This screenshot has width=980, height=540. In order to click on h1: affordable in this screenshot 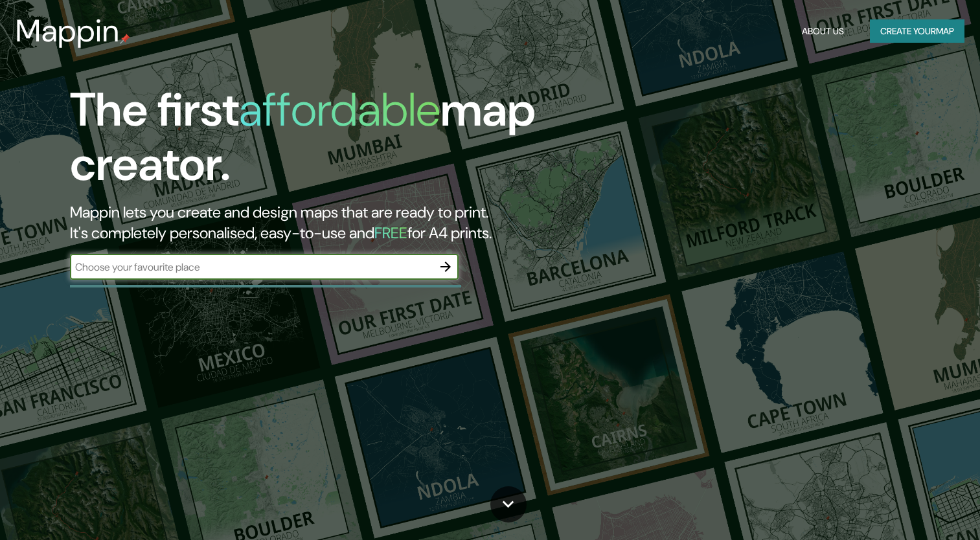, I will do `click(339, 110)`.